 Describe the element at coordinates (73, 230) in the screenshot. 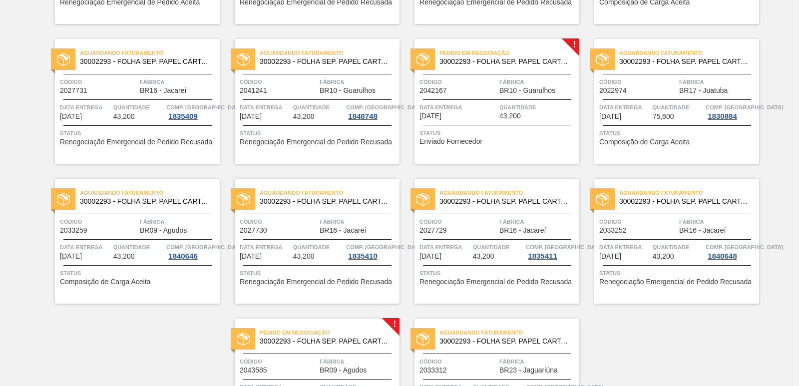

I see `span: 2033259` at that location.